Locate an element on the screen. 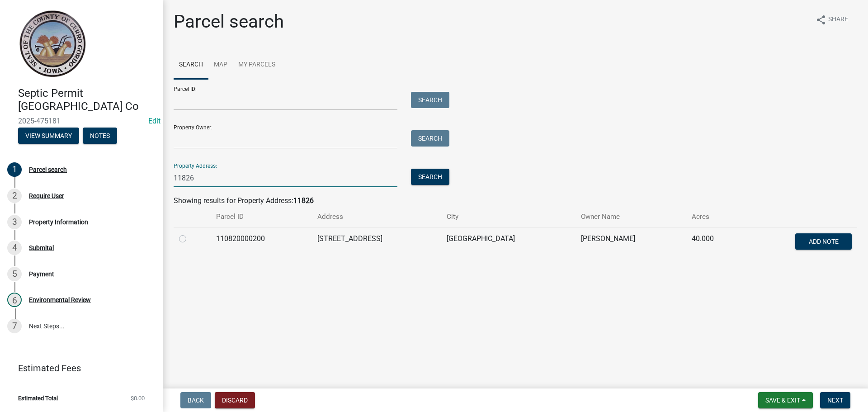 This screenshot has height=412, width=868. div: 5 is located at coordinates (15, 274).